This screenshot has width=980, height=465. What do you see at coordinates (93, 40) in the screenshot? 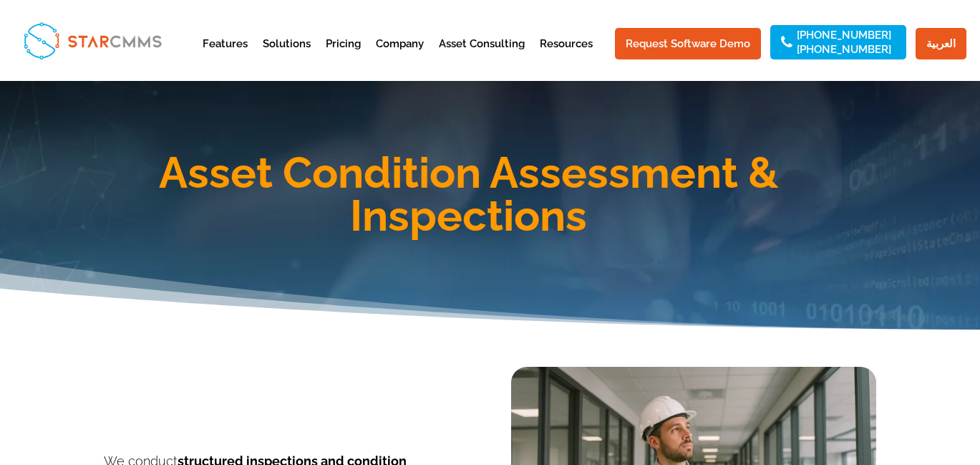
I see `img: StarCMMS` at bounding box center [93, 40].